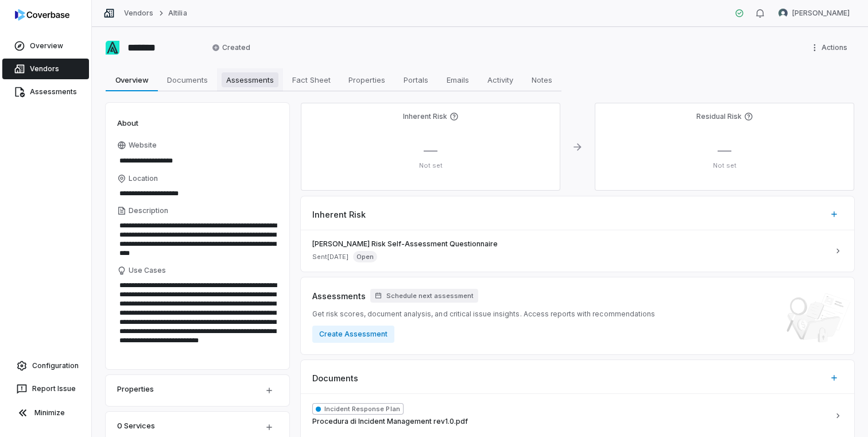 The width and height of the screenshot is (868, 437). Describe the element at coordinates (783, 13) in the screenshot. I see `img: Pedro Henrique De Oliveira avatar` at that location.